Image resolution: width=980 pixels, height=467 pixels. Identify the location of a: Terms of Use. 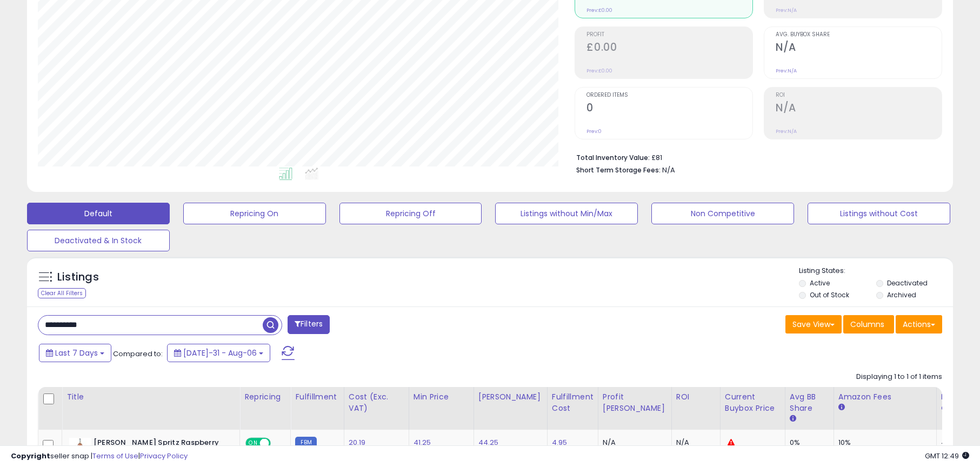
(115, 455).